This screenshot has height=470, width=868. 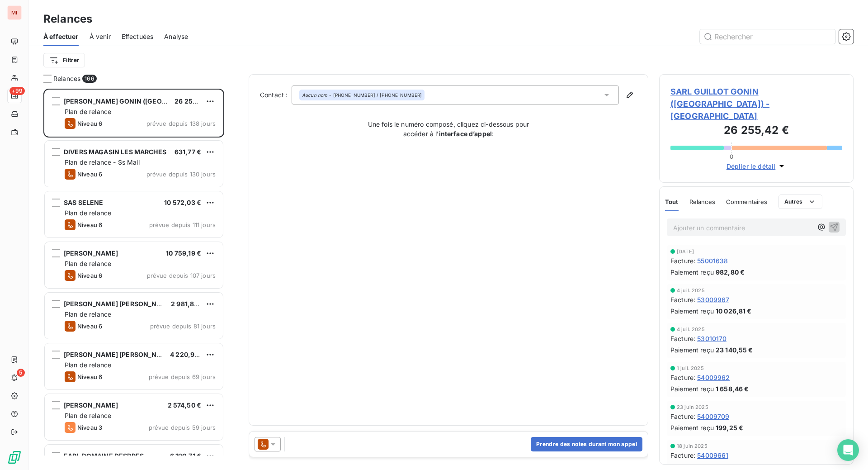 What do you see at coordinates (730, 272) in the screenshot?
I see `span: 982,80 €` at bounding box center [730, 272].